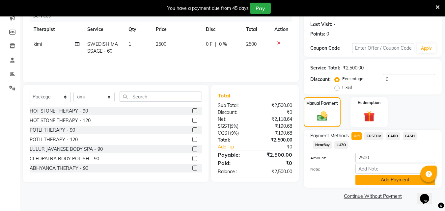 Image resolution: width=445 pixels, height=211 pixels. I want to click on span: CUSTOM, so click(374, 136).